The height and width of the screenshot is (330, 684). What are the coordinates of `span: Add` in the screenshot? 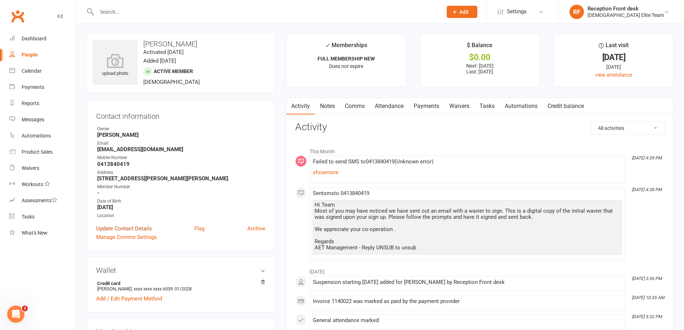 It's located at (464, 12).